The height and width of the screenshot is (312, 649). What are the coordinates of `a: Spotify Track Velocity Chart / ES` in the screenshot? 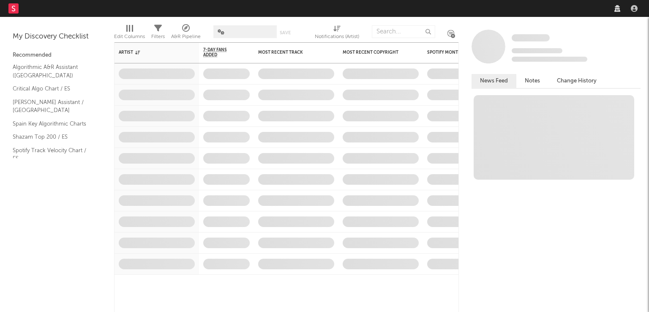 It's located at (53, 154).